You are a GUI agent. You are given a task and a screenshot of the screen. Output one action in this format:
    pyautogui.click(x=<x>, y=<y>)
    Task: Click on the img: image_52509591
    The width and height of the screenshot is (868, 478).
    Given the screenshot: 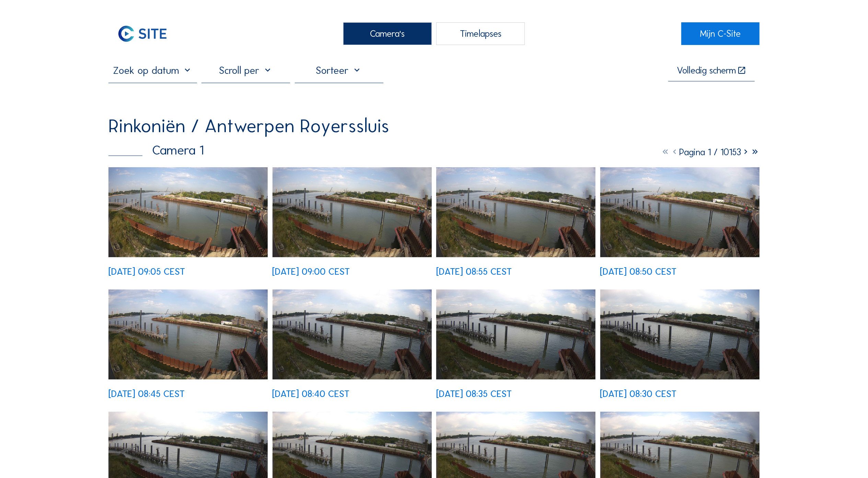 What is the action you would take?
    pyautogui.click(x=352, y=334)
    